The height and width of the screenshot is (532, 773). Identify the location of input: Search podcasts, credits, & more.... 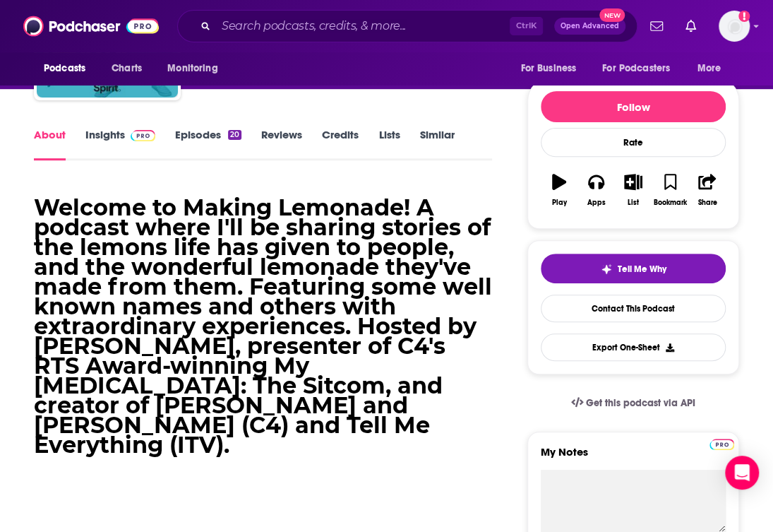
(363, 26).